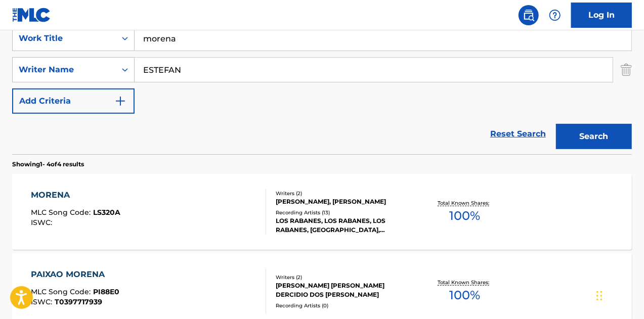  Describe the element at coordinates (64, 70) in the screenshot. I see `div: Writer Name` at that location.